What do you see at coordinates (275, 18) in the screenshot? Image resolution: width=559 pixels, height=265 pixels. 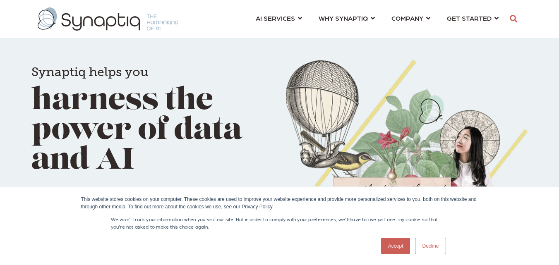 I see `span: AI SERVICES` at bounding box center [275, 18].